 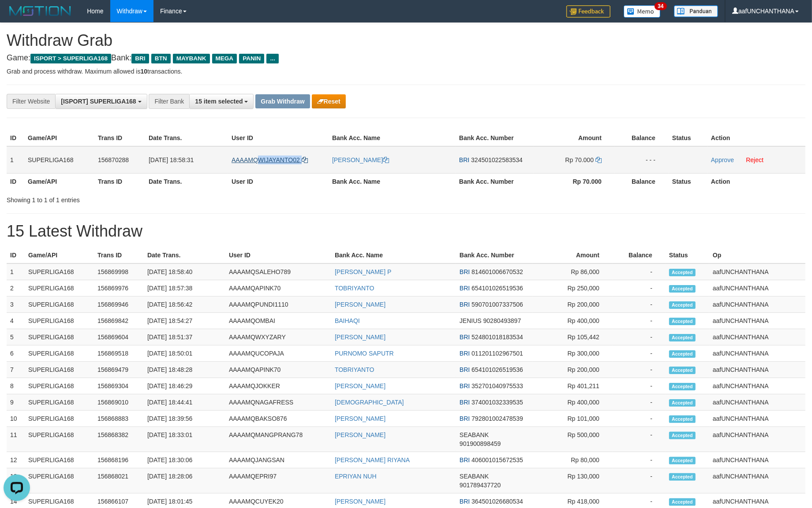 I want to click on td: Rp 80,000, so click(x=573, y=460).